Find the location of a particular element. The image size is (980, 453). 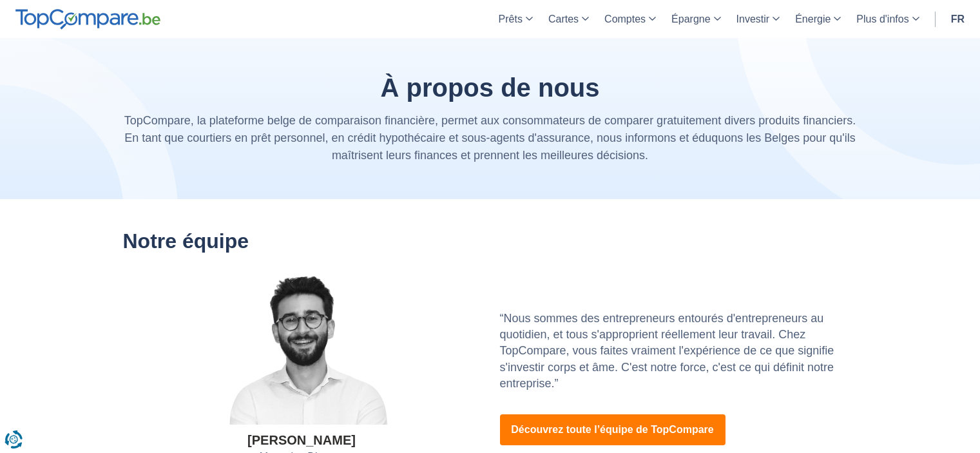

h2: Notre équipe is located at coordinates (490, 241).